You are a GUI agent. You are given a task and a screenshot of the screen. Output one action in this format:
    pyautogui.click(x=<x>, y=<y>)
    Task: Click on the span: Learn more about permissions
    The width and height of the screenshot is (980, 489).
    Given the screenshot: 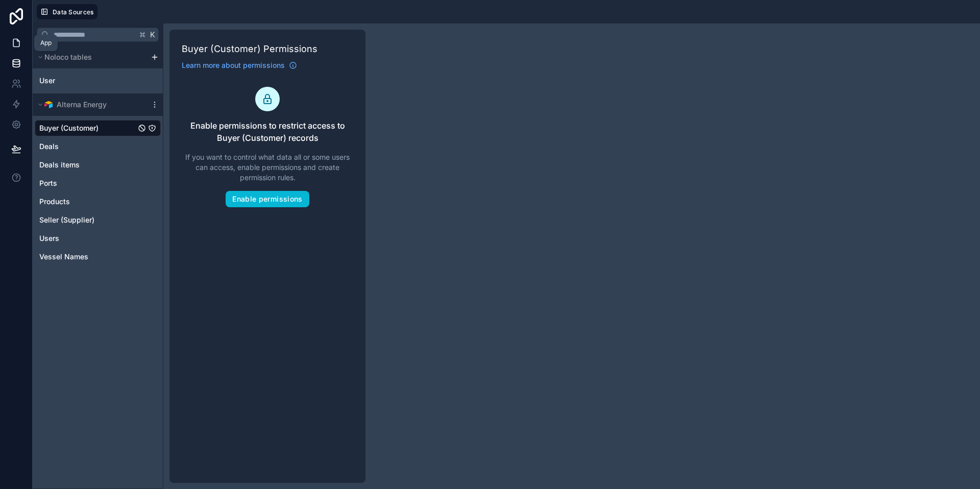 What is the action you would take?
    pyautogui.click(x=233, y=65)
    